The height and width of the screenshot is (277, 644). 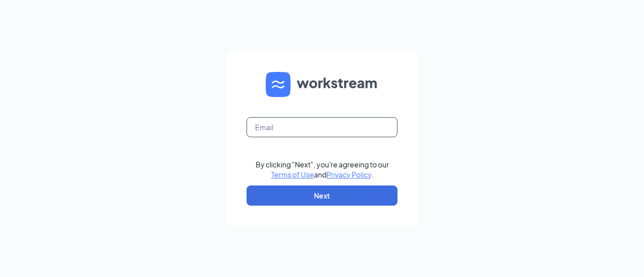 What do you see at coordinates (322, 85) in the screenshot?
I see `img: WS logo and Workstream text` at bounding box center [322, 85].